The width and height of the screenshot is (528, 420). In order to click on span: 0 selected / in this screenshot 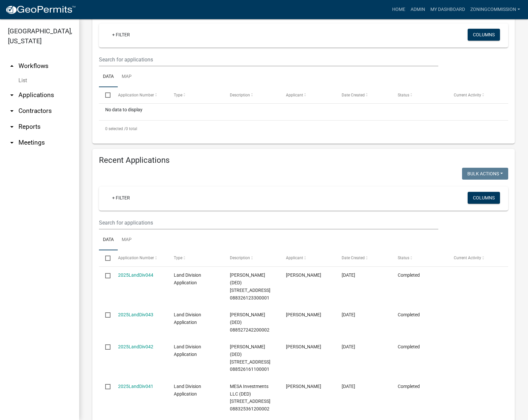, I will do `click(116, 129)`.